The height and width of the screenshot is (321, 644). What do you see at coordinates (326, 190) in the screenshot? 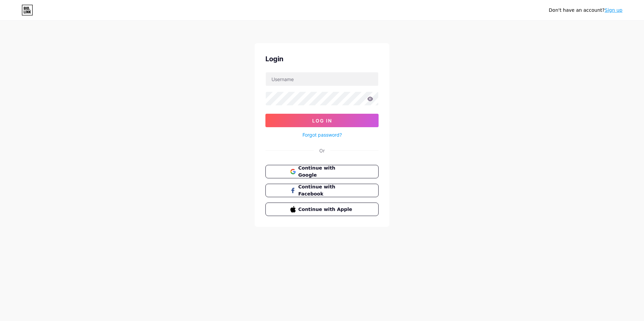
I see `span: Continue with Facebook` at bounding box center [326, 190].